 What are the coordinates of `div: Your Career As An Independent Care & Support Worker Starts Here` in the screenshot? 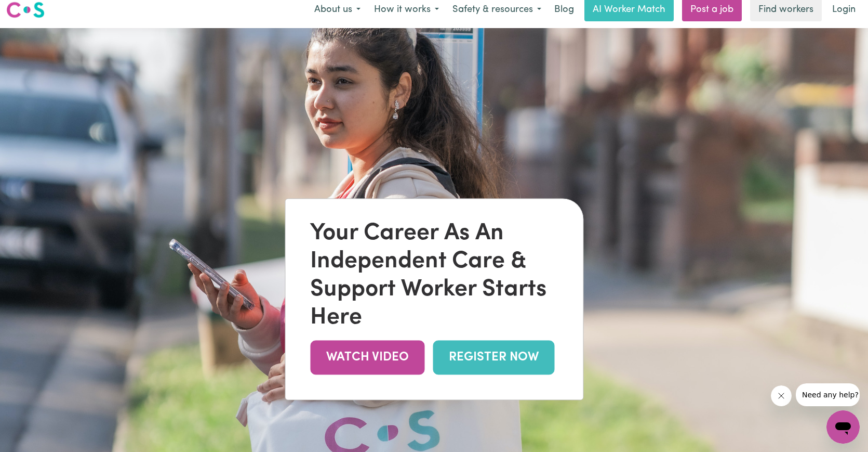 It's located at (434, 276).